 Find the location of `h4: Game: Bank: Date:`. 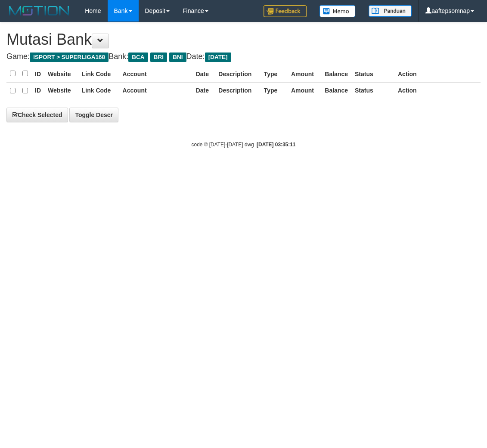

h4: Game: Bank: Date: is located at coordinates (243, 57).